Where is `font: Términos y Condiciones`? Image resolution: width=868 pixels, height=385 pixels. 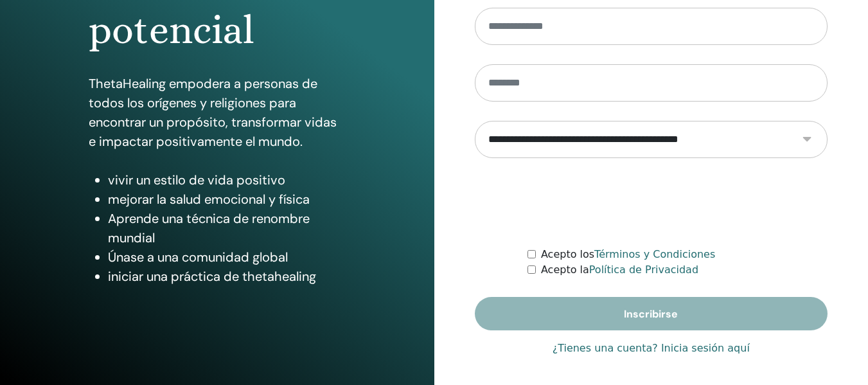 font: Términos y Condiciones is located at coordinates (655, 254).